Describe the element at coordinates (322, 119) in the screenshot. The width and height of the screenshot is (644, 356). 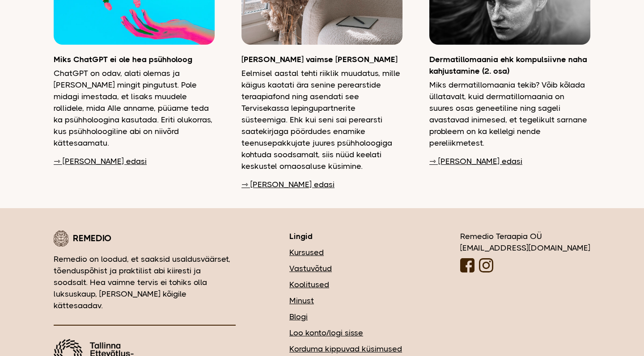
I see `p: Eelmisel aastal tehti riiklik muudatus, mille käigus kaotati ära senine perearstide teraapiafond ...` at that location.